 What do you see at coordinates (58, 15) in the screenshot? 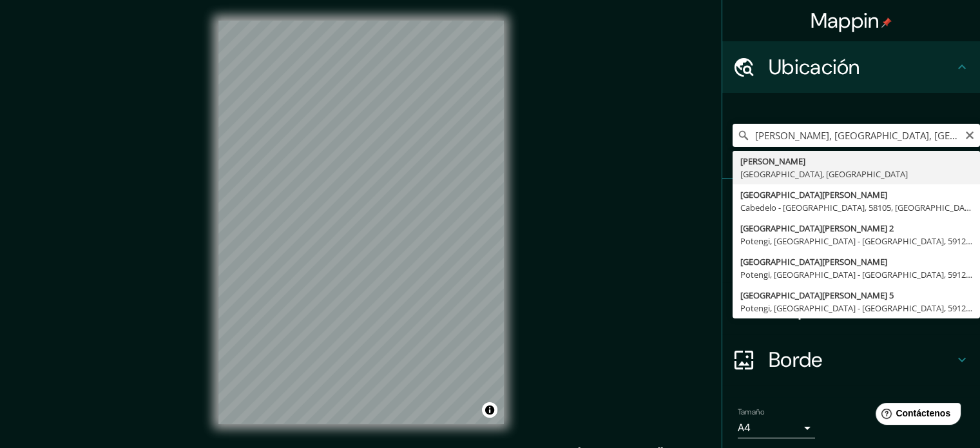
I see `font: Contáctenos` at bounding box center [58, 15].